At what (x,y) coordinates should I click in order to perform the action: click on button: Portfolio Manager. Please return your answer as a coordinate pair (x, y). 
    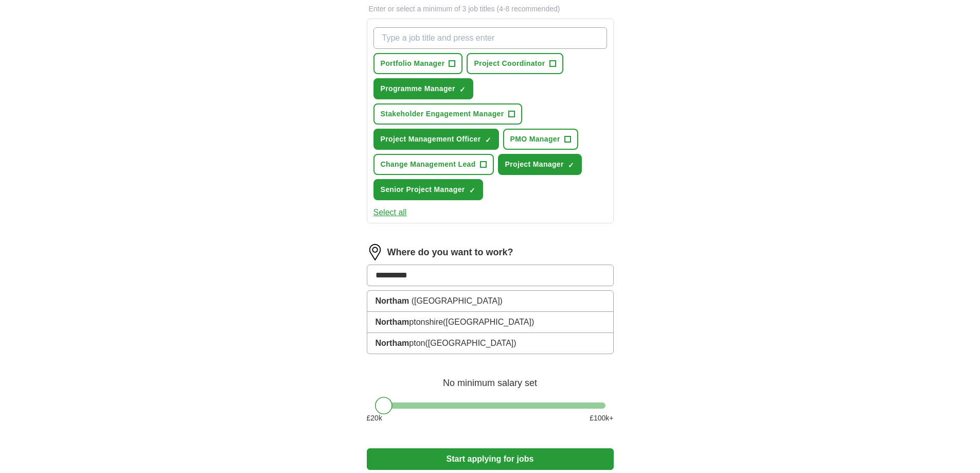
    Looking at the image, I should click on (418, 63).